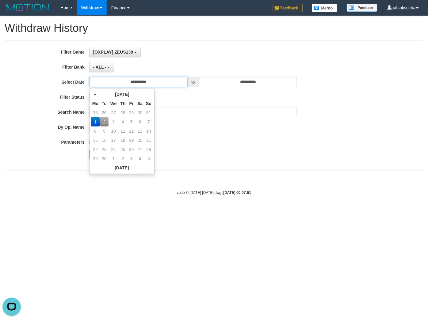 Image resolution: width=428 pixels, height=321 pixels. What do you see at coordinates (123, 140) in the screenshot?
I see `td: 18` at bounding box center [123, 140].